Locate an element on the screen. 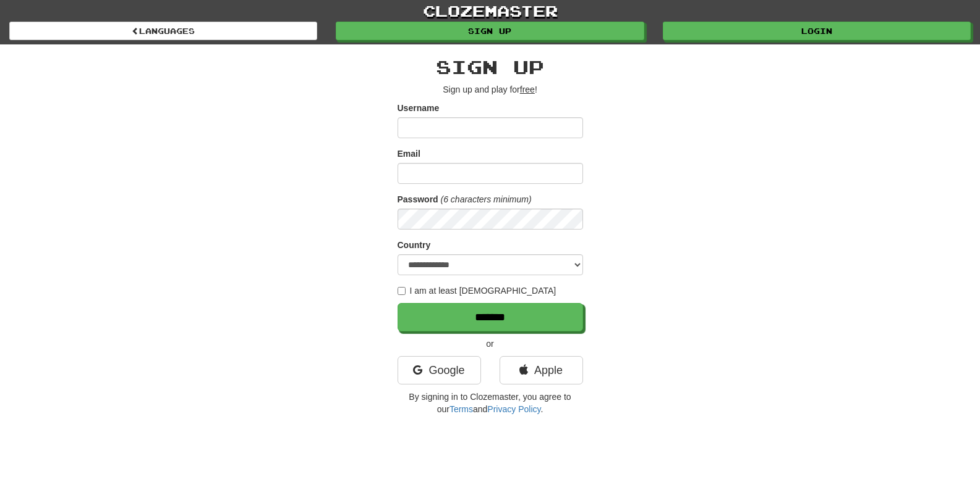 The image size is (980, 477). u: free is located at coordinates (527, 89).